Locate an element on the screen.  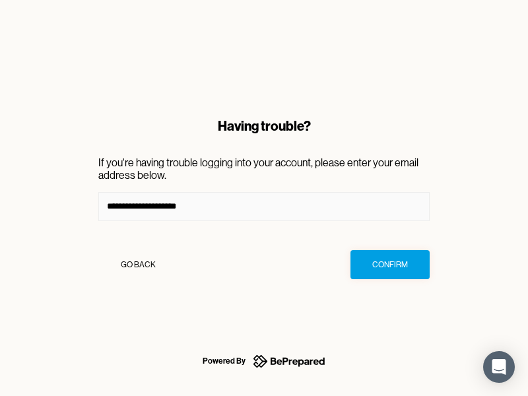
p: If you're having trouble logging into your account, please enter your email address below. is located at coordinates (264, 169).